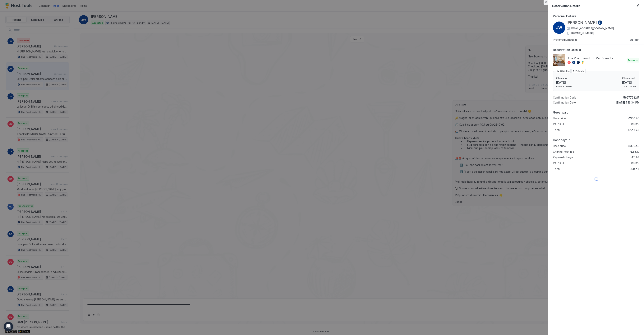 This screenshot has width=644, height=335. Describe the element at coordinates (596, 58) in the screenshot. I see `span: The Postman's Hut: Pet Friendly` at that location.